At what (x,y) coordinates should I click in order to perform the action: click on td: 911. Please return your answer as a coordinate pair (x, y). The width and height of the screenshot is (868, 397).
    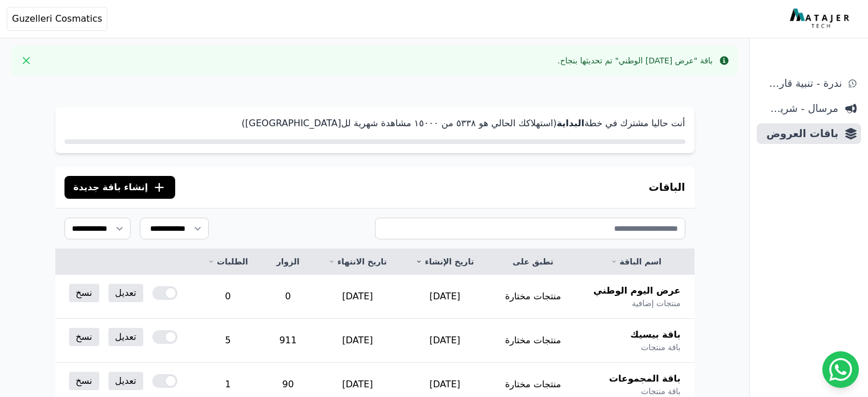
    Looking at the image, I should click on (288, 340).